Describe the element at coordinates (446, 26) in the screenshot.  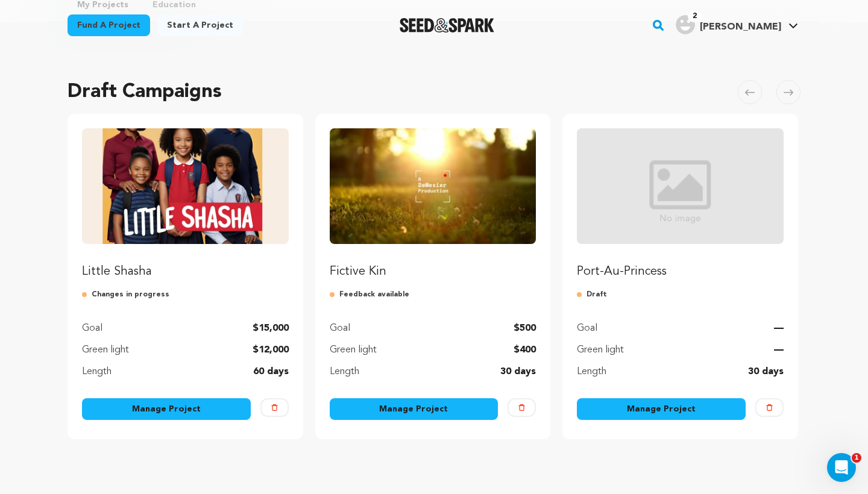
I see `img: Seed&Spark Logo Dark Mode` at that location.